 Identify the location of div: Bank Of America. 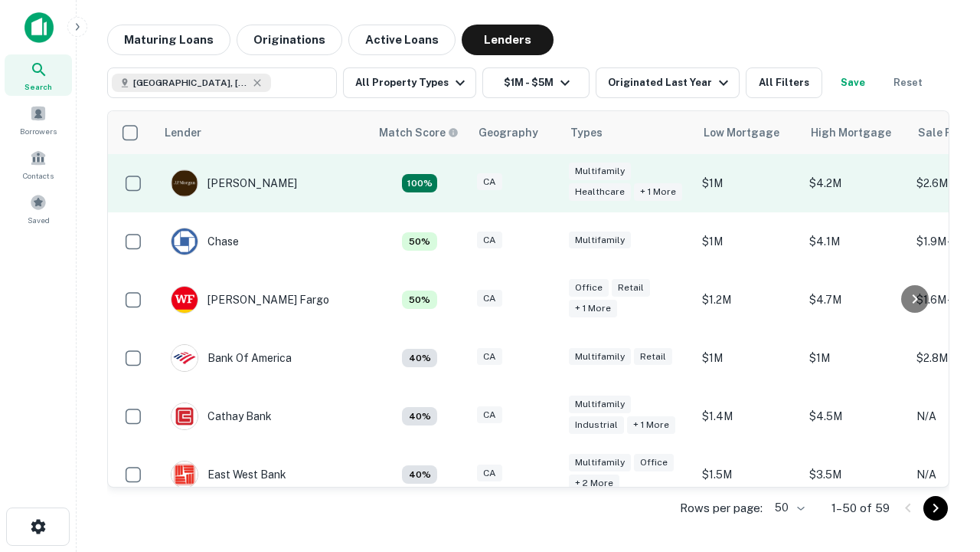
(232, 358).